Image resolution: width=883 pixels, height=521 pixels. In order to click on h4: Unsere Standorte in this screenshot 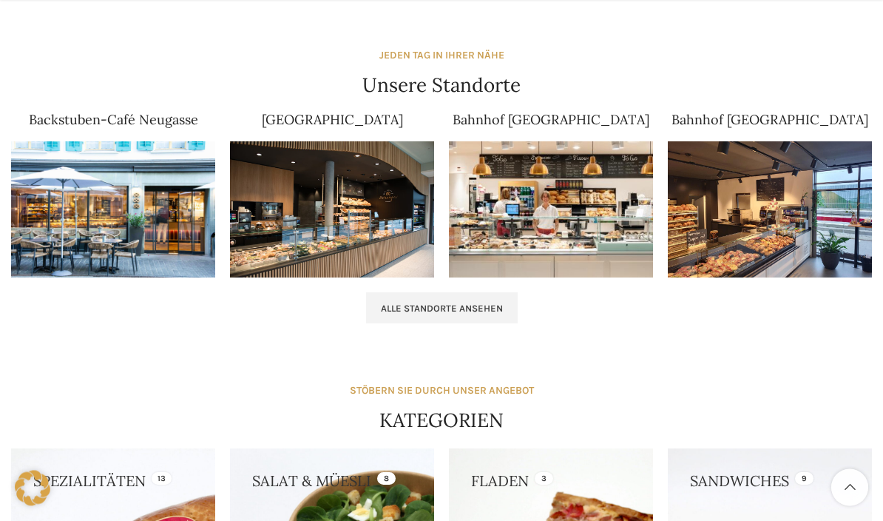, I will do `click(441, 86)`.